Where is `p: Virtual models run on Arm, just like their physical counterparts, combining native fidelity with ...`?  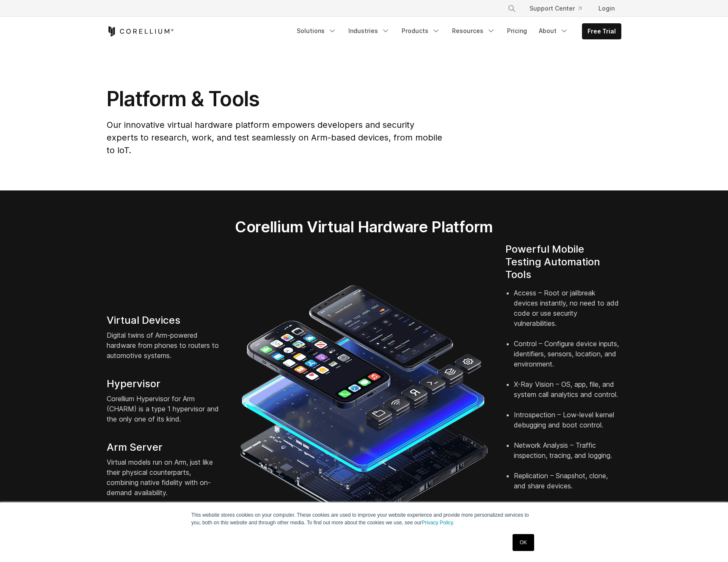 p: Virtual models run on Arm, just like their physical counterparts, combining native fidelity with ... is located at coordinates (165, 477).